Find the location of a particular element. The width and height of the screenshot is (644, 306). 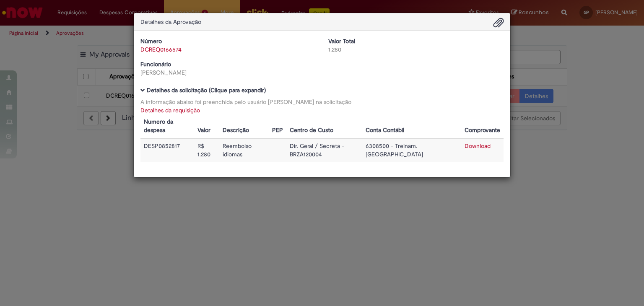

th: Descrição is located at coordinates (244, 126).